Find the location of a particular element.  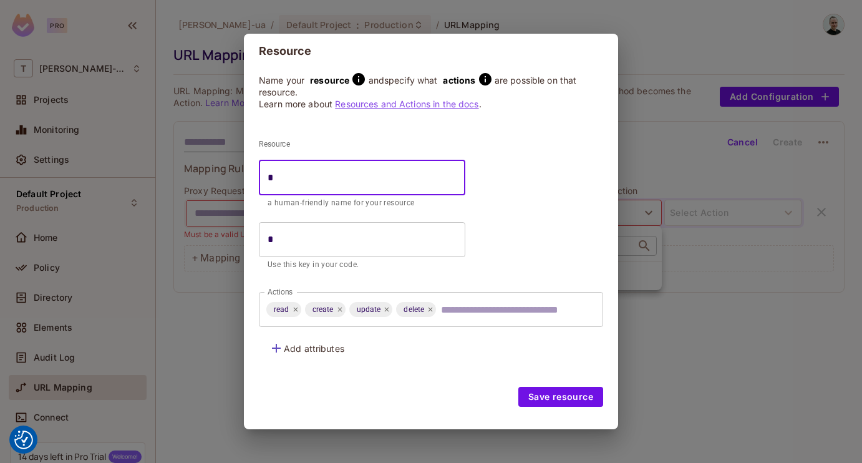

p: Name your and specify what are possible on that resource. Learn more about . is located at coordinates (431, 89).